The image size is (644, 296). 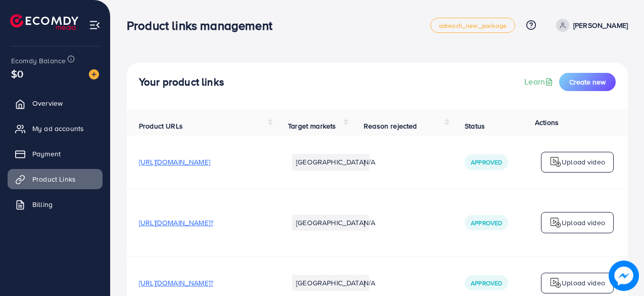 What do you see at coordinates (472, 25) in the screenshot?
I see `a: adreach_new_package` at bounding box center [472, 25].